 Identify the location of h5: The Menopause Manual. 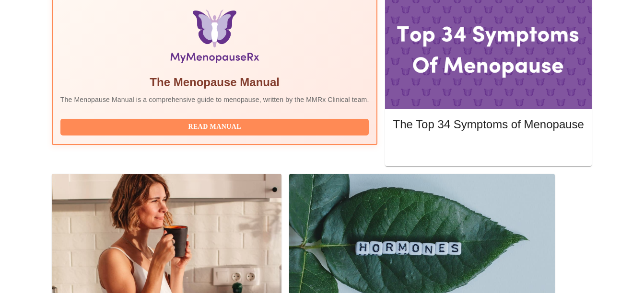
(214, 83).